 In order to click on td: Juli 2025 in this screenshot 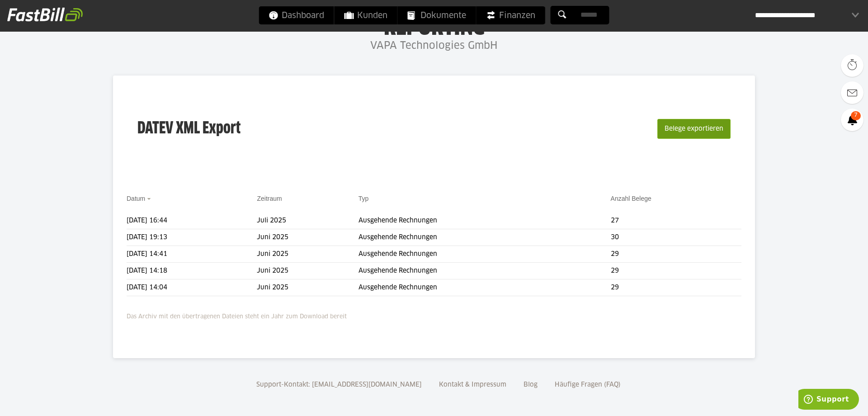, I will do `click(307, 221)`.